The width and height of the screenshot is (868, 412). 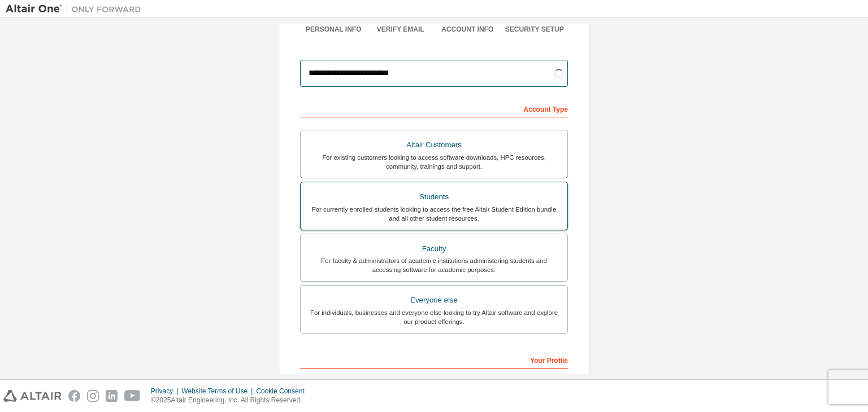 I want to click on div: For currently enrolled students looking to access the free Altair Student Edition bundle and all ..., so click(x=434, y=214).